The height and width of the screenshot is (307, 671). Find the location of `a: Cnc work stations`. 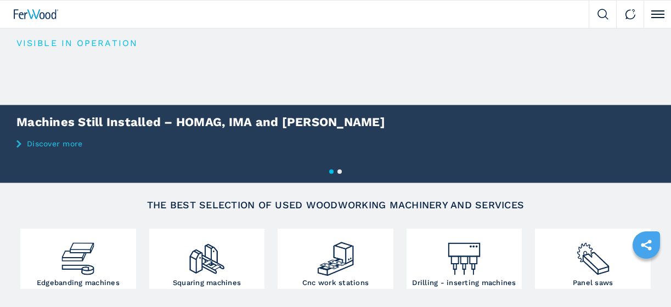

a: Cnc work stations is located at coordinates (335, 259).